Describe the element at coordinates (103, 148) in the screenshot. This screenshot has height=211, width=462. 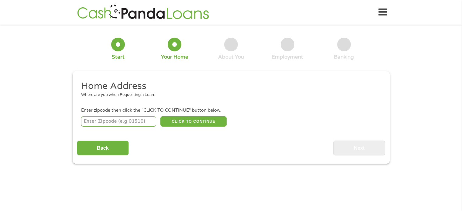
I see `input: Back` at that location.